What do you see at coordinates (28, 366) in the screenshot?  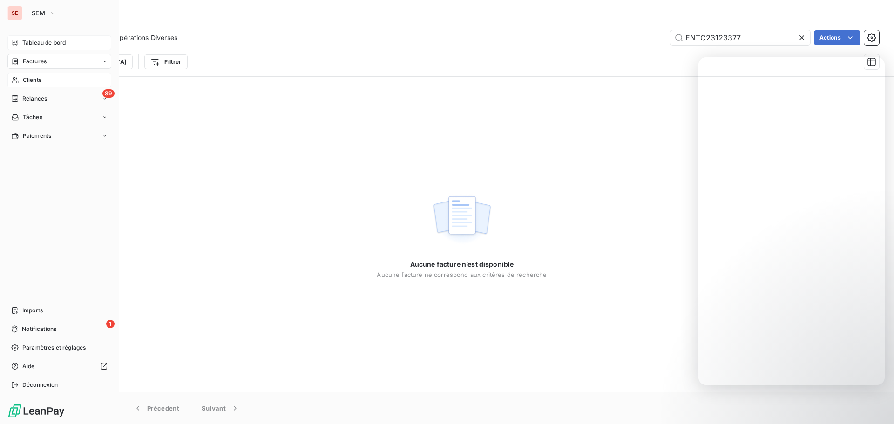 I see `span: Aide` at bounding box center [28, 366].